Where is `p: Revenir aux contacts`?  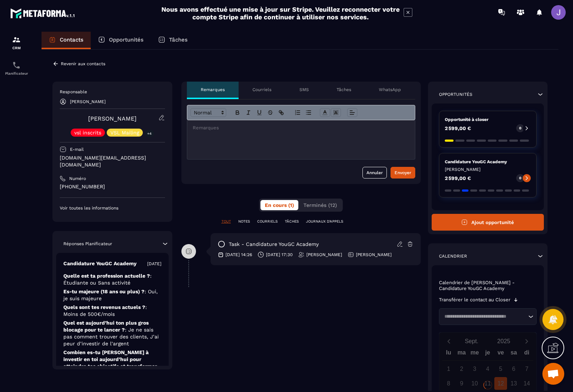 p: Revenir aux contacts is located at coordinates (83, 64).